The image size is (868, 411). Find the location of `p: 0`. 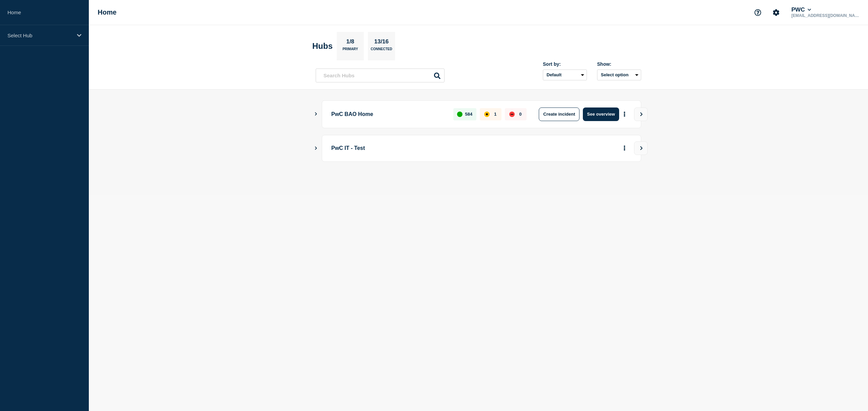

p: 0 is located at coordinates (520, 114).